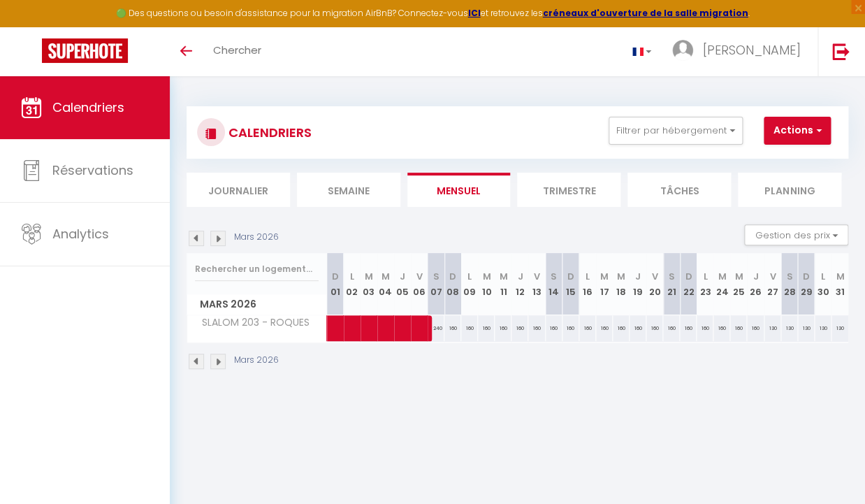 The width and height of the screenshot is (865, 504). I want to click on img: Super Booking, so click(84, 50).